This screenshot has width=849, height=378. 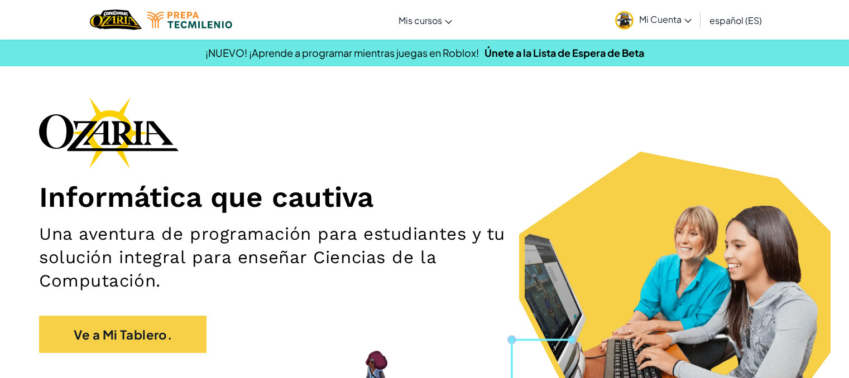 What do you see at coordinates (425, 20) in the screenshot?
I see `a: Mis cursos` at bounding box center [425, 20].